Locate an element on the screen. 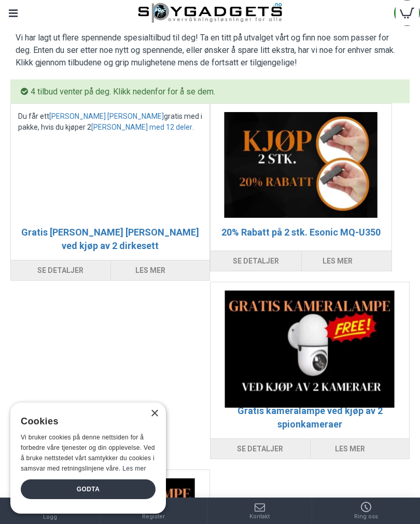 This screenshot has width=420, height=524. div: Du får ett gratis med i pakke, hvis du kjøper 2 . is located at coordinates (110, 122).